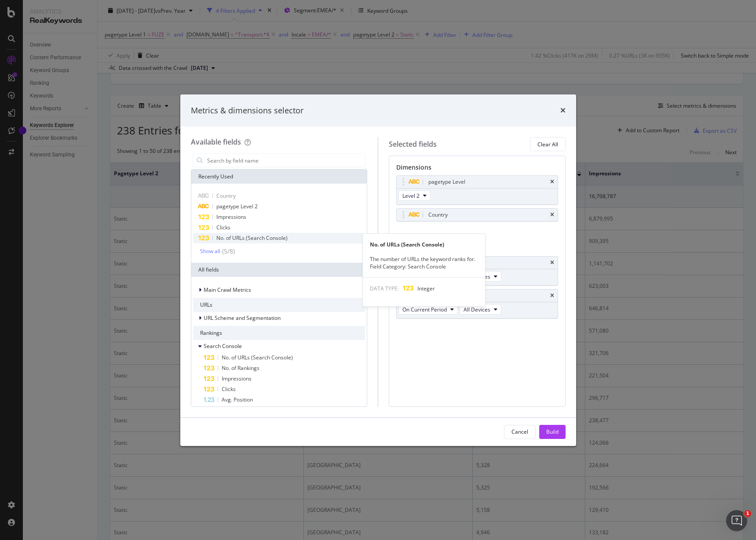 Image resolution: width=756 pixels, height=540 pixels. I want to click on span: Search Console, so click(223, 345).